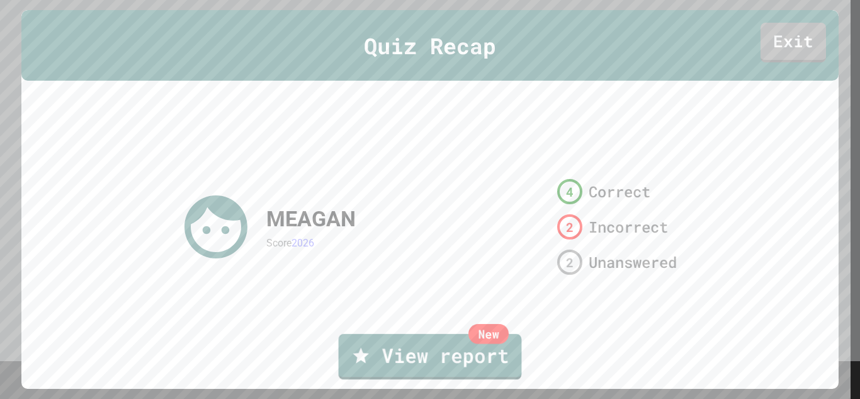  Describe the element at coordinates (430, 45) in the screenshot. I see `div: Quiz Recap` at that location.